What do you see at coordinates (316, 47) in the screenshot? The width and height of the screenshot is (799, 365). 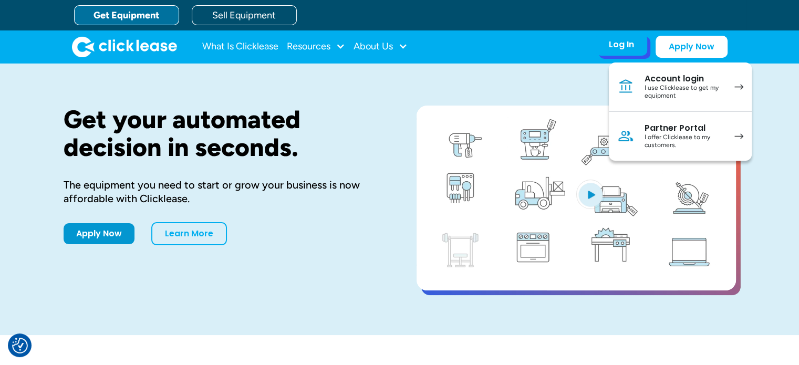 I see `div: Resources` at bounding box center [316, 47].